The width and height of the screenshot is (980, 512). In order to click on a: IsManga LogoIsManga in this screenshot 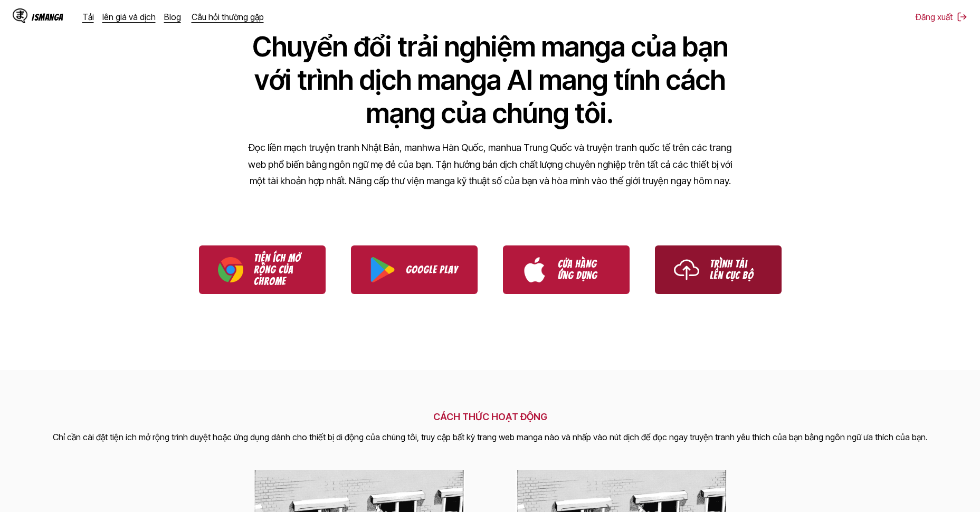, I will do `click(48, 17)`.